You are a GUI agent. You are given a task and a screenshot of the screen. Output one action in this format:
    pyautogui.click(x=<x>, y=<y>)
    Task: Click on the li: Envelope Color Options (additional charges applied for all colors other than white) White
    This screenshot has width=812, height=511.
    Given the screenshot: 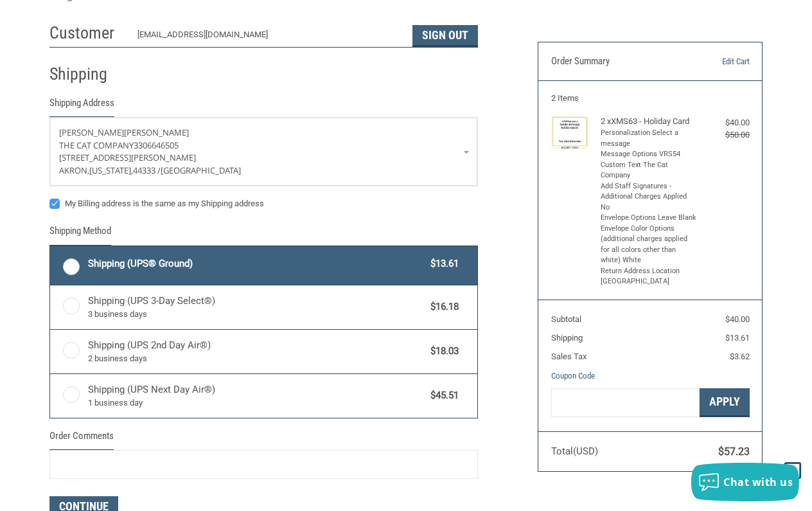 What is the action you would take?
    pyautogui.click(x=649, y=245)
    